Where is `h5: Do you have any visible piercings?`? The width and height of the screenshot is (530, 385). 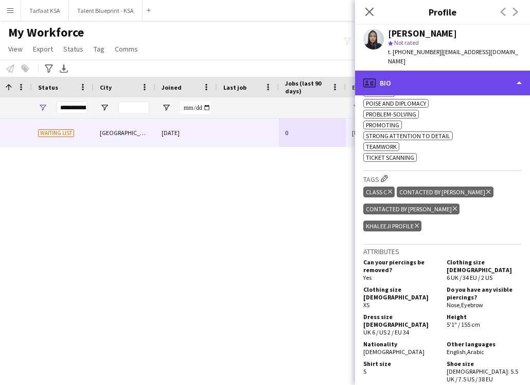 h5: Do you have any visible piercings? is located at coordinates (485, 293).